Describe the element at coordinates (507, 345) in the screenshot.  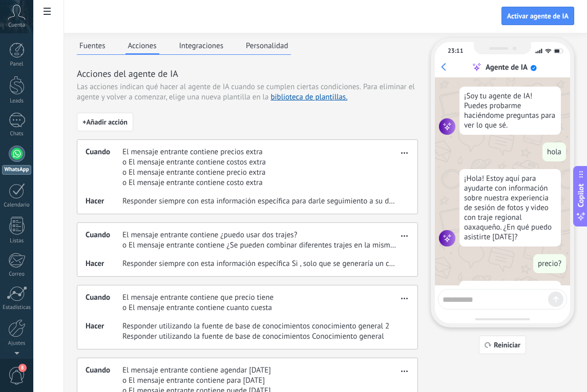
I see `span: Reiniciar` at that location.